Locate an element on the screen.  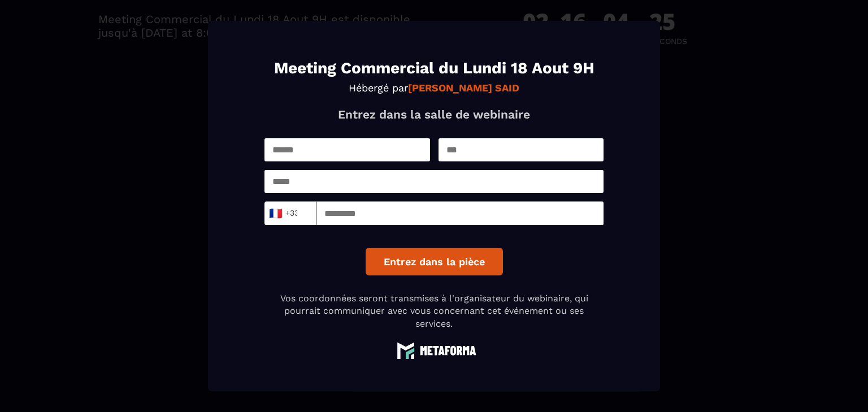
p: Entrez dans la salle de webinaire is located at coordinates (434, 114).